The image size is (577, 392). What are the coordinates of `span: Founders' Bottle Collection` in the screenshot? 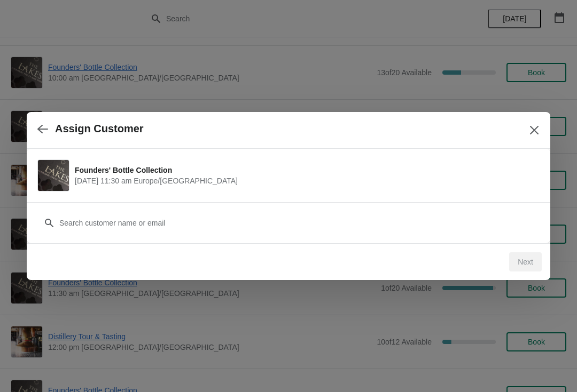 It's located at (304, 170).